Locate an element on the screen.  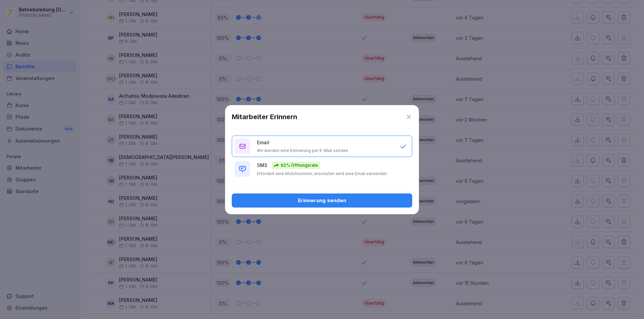
p: Email is located at coordinates (263, 142).